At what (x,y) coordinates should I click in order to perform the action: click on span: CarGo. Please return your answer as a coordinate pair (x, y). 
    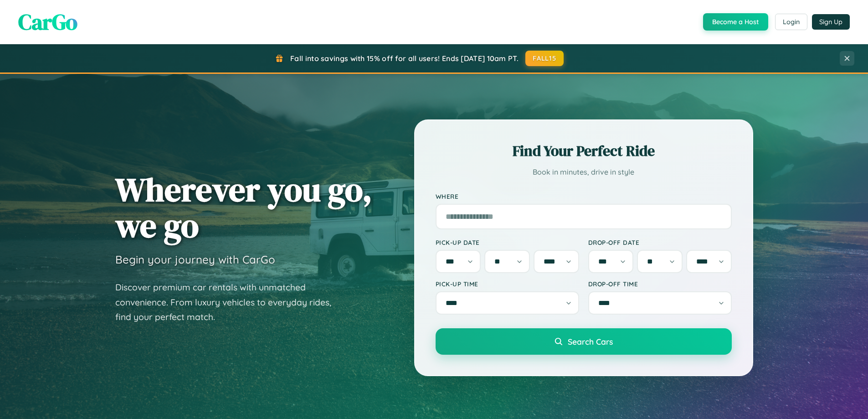
    Looking at the image, I should click on (48, 22).